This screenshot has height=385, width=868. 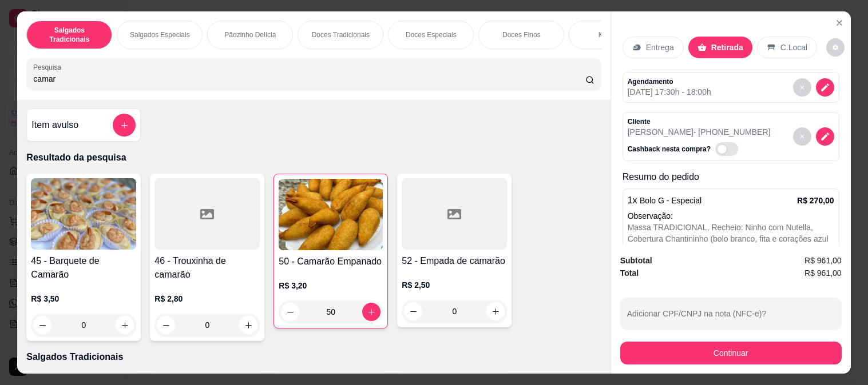 I want to click on p: Doces Finos, so click(x=521, y=35).